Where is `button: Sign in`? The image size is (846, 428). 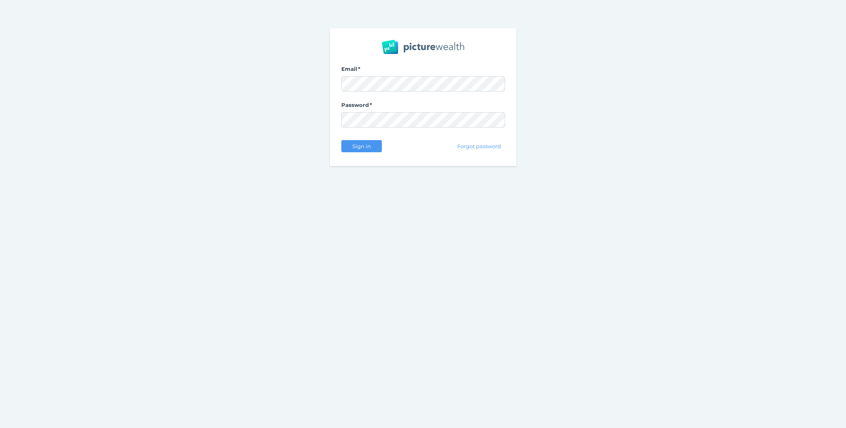
button: Sign in is located at coordinates (362, 146).